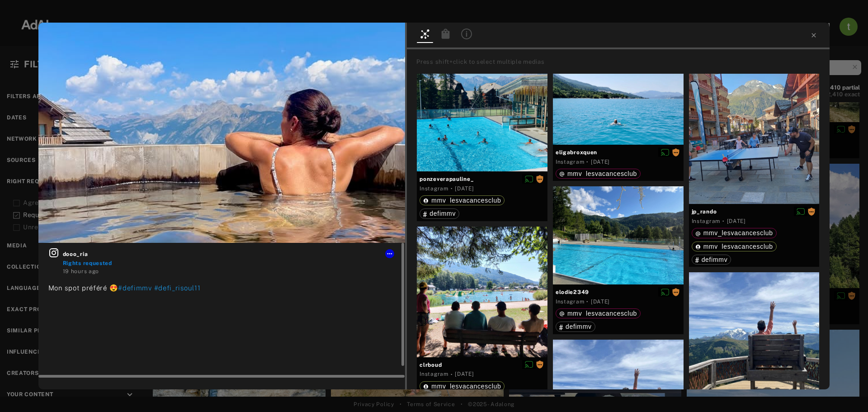 The image size is (868, 412). Describe the element at coordinates (618, 152) in the screenshot. I see `span: eligabroxquen` at that location.